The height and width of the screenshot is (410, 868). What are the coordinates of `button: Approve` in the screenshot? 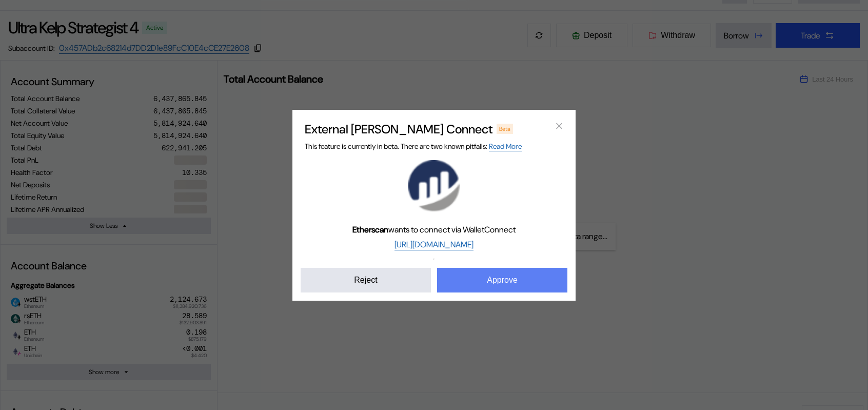 It's located at (502, 280).